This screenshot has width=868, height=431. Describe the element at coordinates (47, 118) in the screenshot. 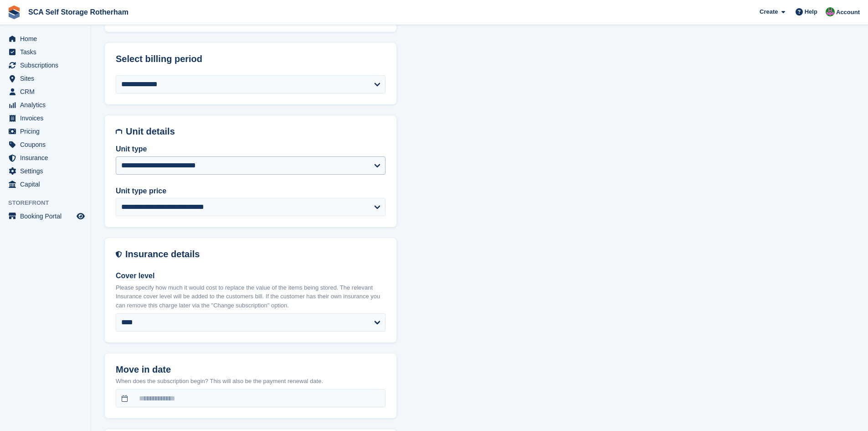

I see `span: Invoices` at that location.